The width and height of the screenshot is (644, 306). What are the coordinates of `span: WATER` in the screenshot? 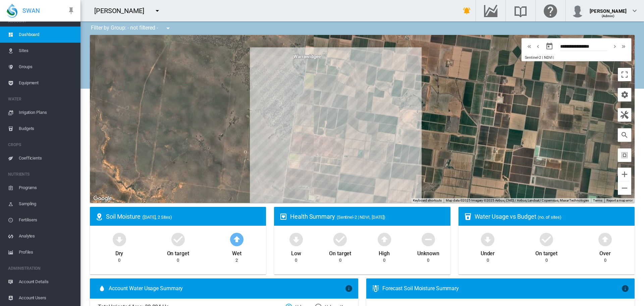 It's located at (42, 99).